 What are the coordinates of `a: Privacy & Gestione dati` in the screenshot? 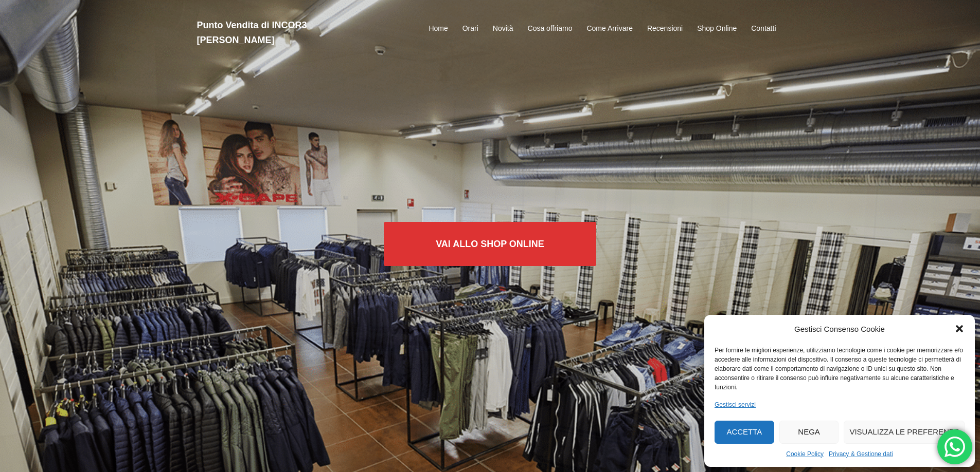 It's located at (861, 454).